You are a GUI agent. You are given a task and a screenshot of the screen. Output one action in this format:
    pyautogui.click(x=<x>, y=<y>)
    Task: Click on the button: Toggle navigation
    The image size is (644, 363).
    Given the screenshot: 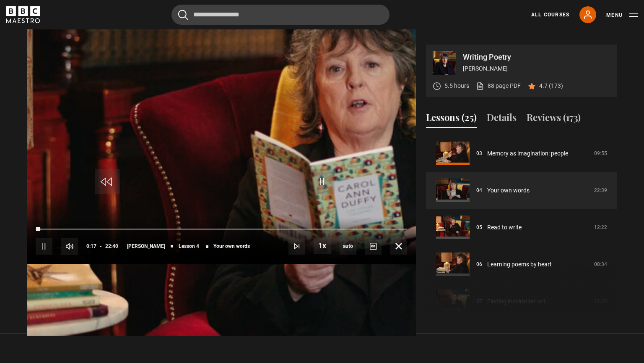 What is the action you would take?
    pyautogui.click(x=622, y=15)
    